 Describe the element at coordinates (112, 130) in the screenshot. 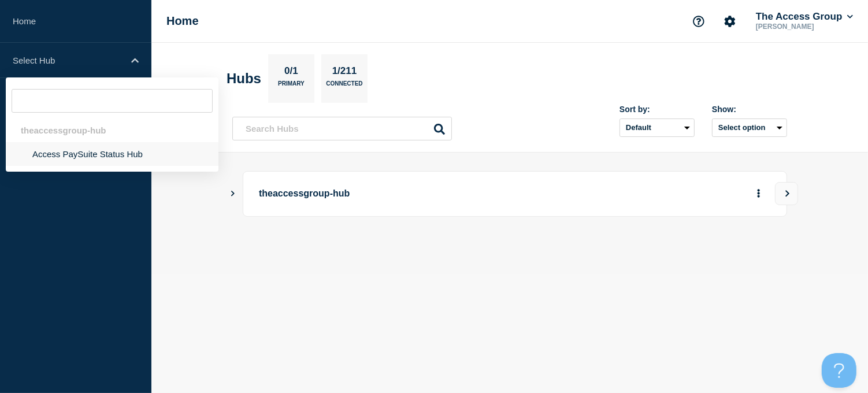

I see `div: theaccessgroup-hub` at that location.